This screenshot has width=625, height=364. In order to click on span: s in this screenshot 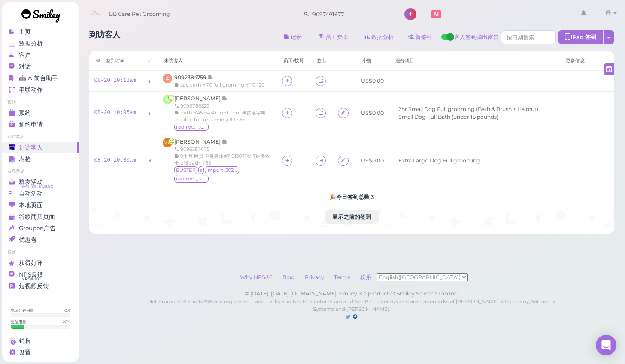, I will do `click(201, 170)`.